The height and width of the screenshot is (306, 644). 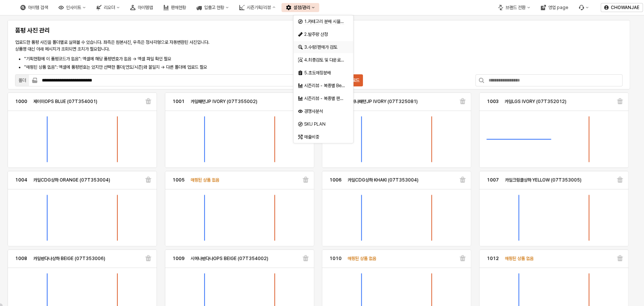 What do you see at coordinates (335, 180) in the screenshot?
I see `strong: 1006` at bounding box center [335, 180].